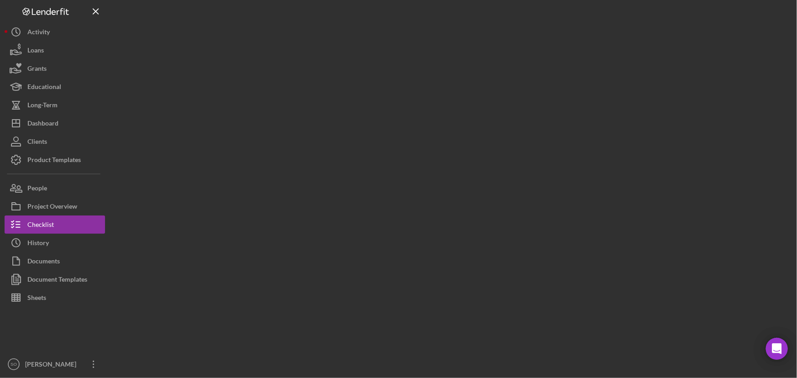 The width and height of the screenshot is (797, 378). Describe the element at coordinates (55, 298) in the screenshot. I see `a: Sheets` at that location.